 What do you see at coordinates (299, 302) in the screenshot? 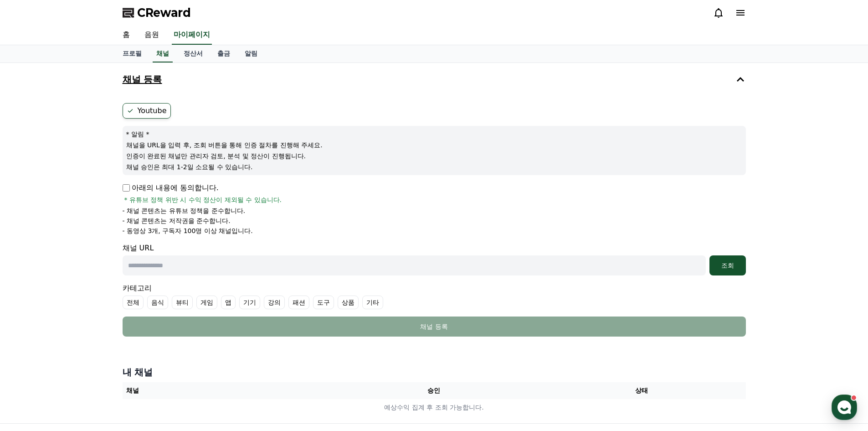
I see `label: 패션` at bounding box center [299, 302].